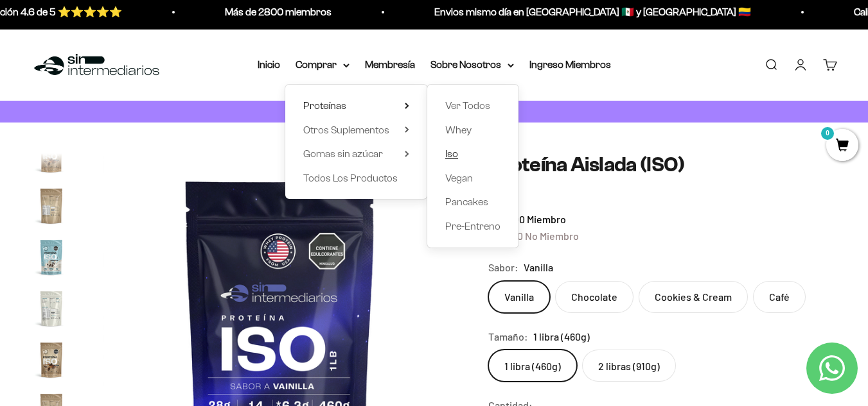 Image resolution: width=868 pixels, height=406 pixels. I want to click on button: Ir al artículo 12, so click(52, 259).